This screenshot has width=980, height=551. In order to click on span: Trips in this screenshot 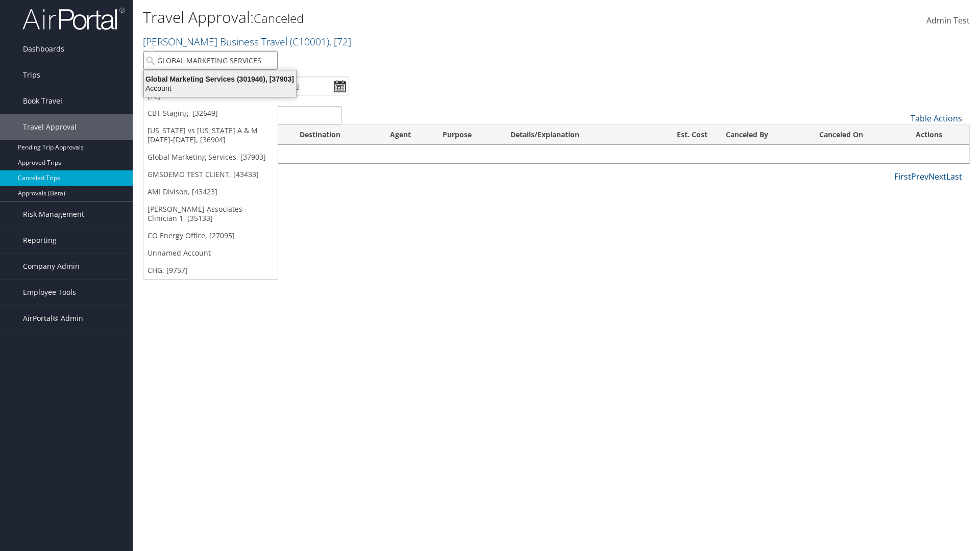, I will do `click(31, 75)`.